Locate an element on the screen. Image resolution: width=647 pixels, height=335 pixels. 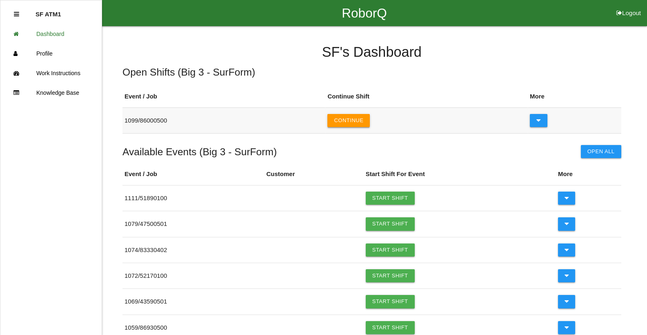
a: Profile is located at coordinates (51, 53).